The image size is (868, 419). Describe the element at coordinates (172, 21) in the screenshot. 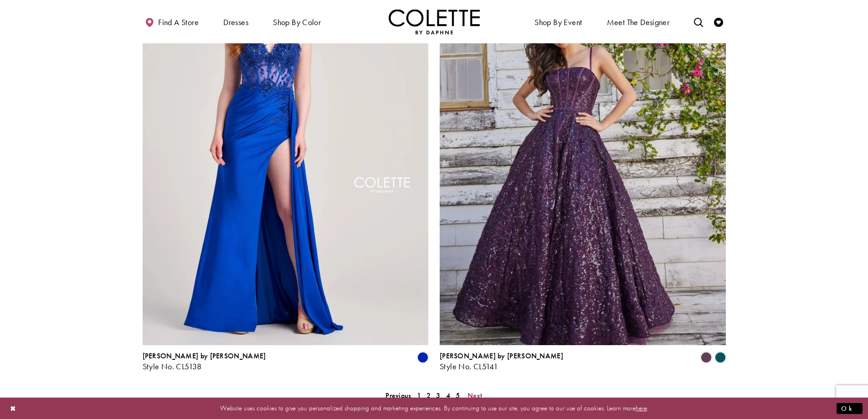

I see `a: Find a store` at that location.